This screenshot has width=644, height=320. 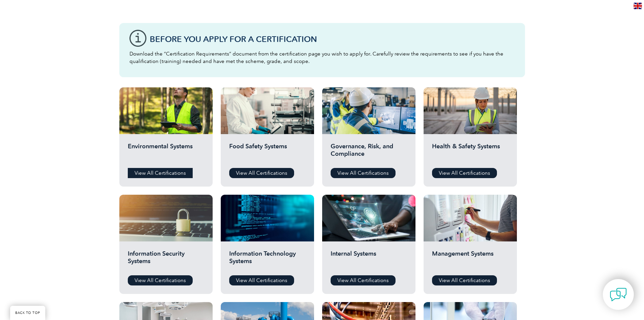 What do you see at coordinates (322, 58) in the screenshot?
I see `p: Download the “Certification Requirements” document from the certification page you wish to apply ...` at bounding box center [322, 58].